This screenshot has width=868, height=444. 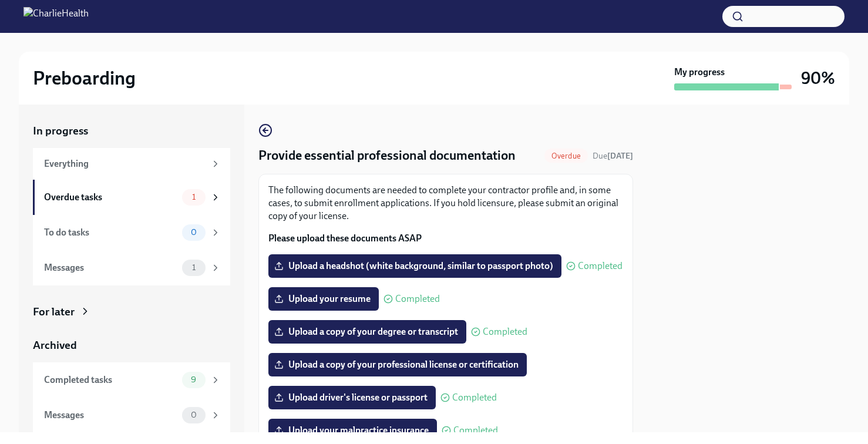 What do you see at coordinates (131, 197) in the screenshot?
I see `a: Overdue tasks1` at bounding box center [131, 197].